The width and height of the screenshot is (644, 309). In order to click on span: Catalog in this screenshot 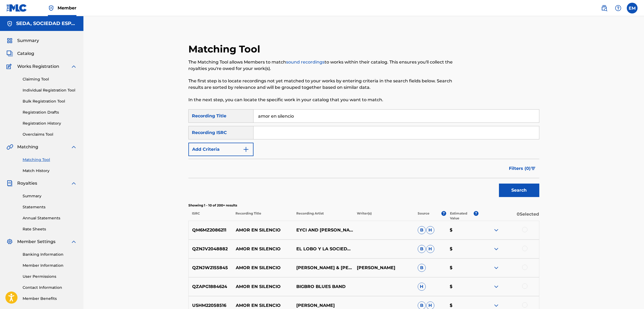, I will do `click(26, 54)`.